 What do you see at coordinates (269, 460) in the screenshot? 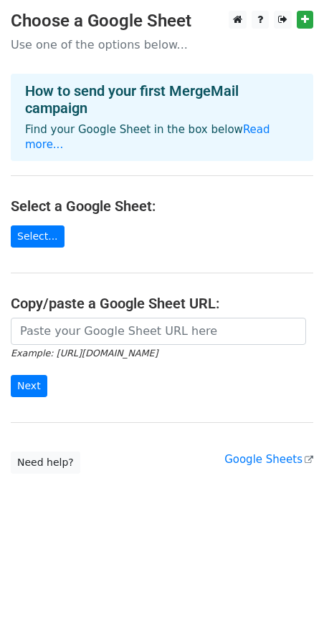
I see `a: Google Sheets` at bounding box center [269, 460].